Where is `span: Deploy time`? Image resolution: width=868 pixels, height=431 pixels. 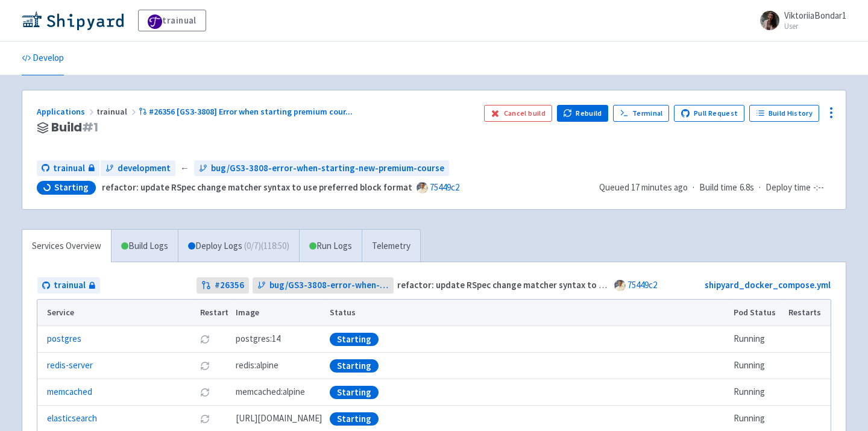
span: Deploy time is located at coordinates (788, 187).